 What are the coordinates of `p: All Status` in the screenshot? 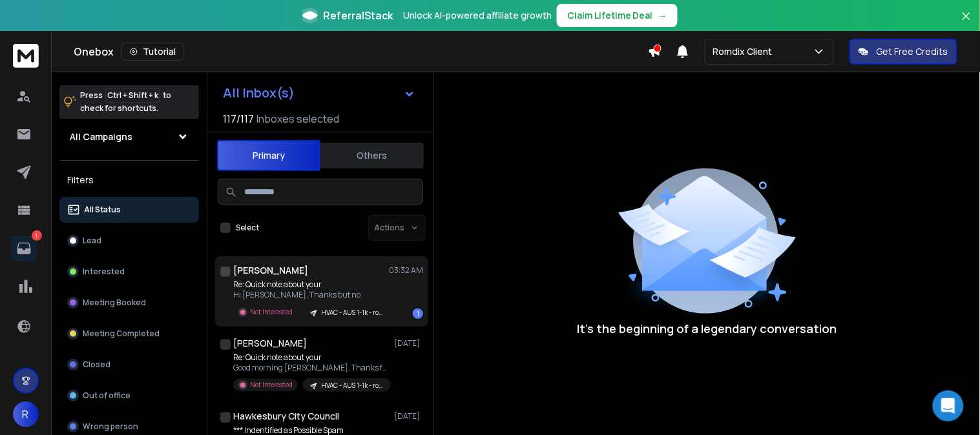 It's located at (102, 210).